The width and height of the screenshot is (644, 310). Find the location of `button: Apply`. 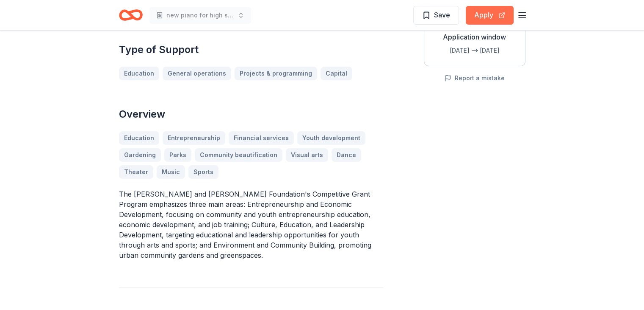

button: Apply is located at coordinates (490, 15).